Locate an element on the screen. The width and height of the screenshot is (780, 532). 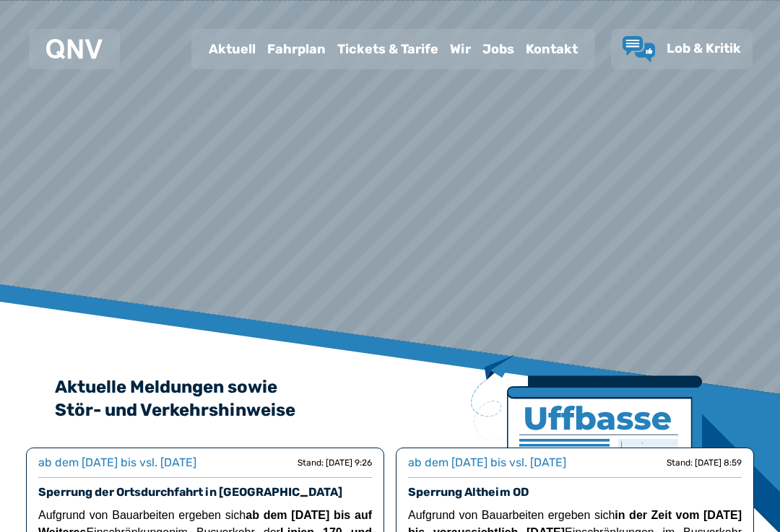
a: Lob & Kritik is located at coordinates (682, 49).